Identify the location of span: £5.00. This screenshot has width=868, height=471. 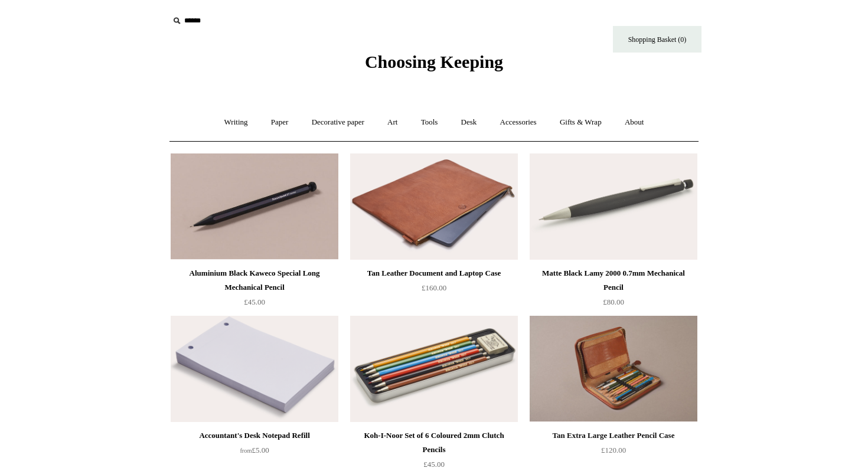
(254, 450).